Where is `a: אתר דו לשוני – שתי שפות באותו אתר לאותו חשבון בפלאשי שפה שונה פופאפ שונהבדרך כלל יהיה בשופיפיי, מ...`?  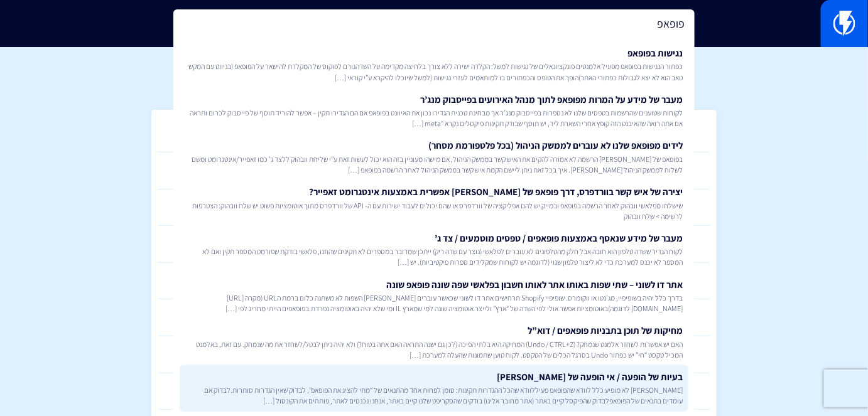
a: אתר דו לשוני – שתי שפות באותו אתר לאותו חשבון בפלאשי שפה שונה פופאפ שונהבדרך כלל יהיה בשופיפיי, מ... is located at coordinates (433, 296).